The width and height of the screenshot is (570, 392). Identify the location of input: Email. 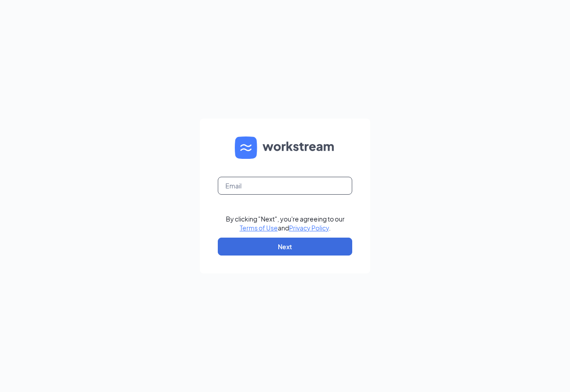
(285, 186).